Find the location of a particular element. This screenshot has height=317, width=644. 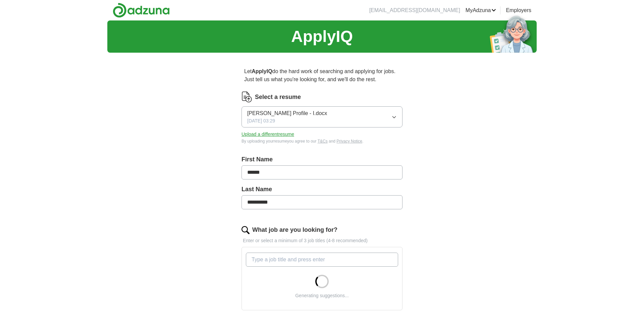

img: CV Icon is located at coordinates (247, 97).